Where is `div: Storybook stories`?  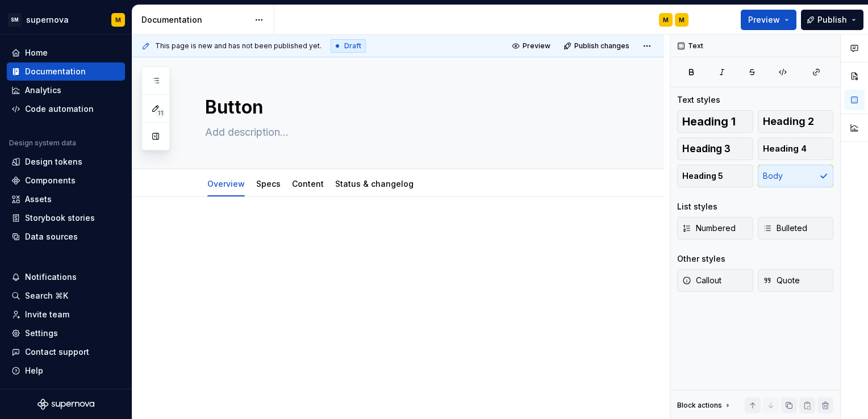 div: Storybook stories is located at coordinates (60, 218).